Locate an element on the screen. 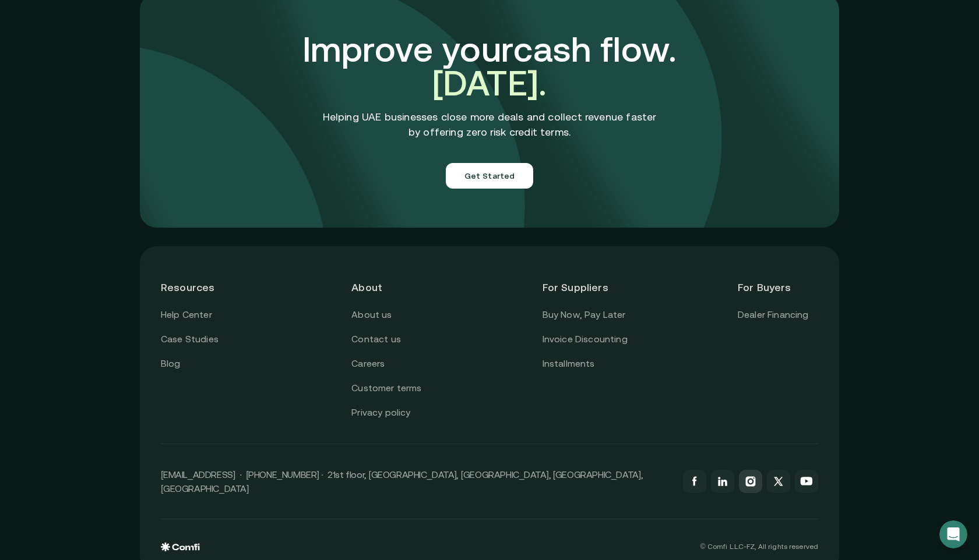  header: About is located at coordinates (391, 287).